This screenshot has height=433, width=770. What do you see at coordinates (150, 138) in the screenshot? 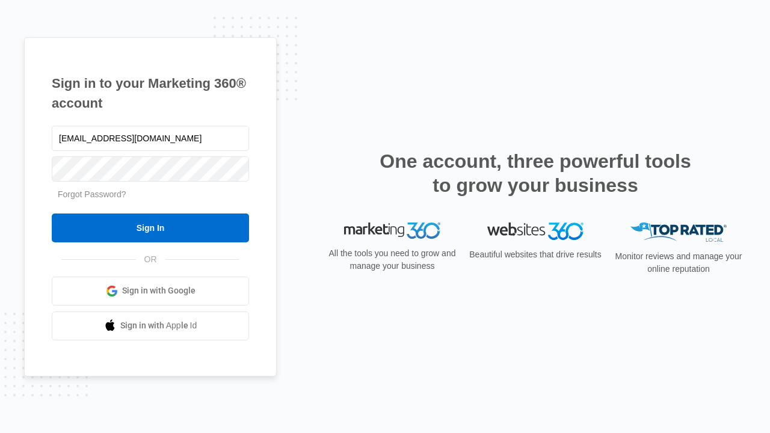
I see `input: Email` at bounding box center [150, 138].